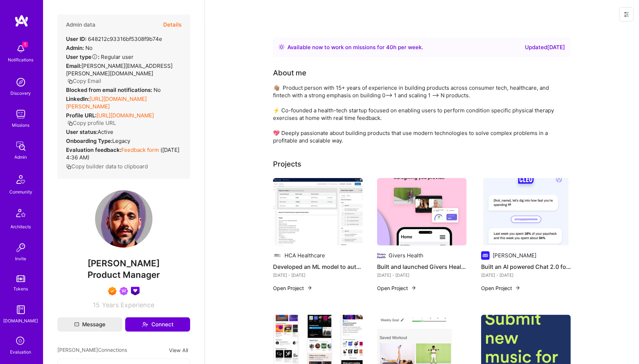  I want to click on div: Tokens, so click(21, 288).